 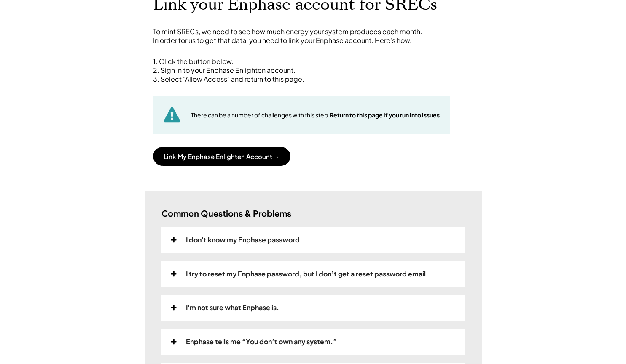 I want to click on div: I try to reset my Enphase password, but I don’t get a reset password email., so click(x=307, y=274).